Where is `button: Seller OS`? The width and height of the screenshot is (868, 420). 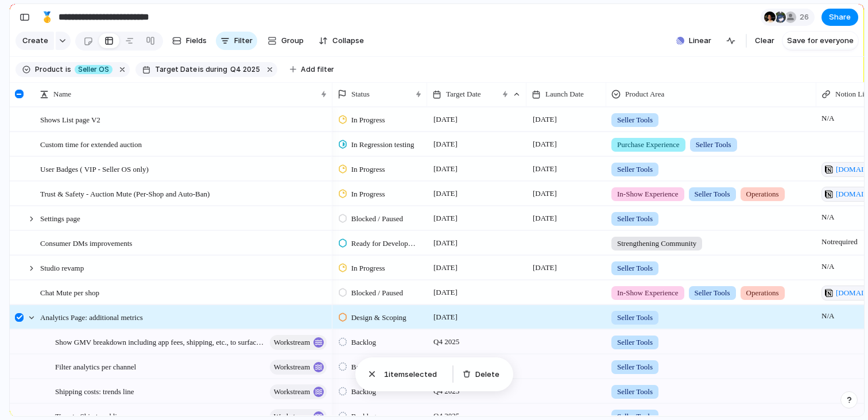
button: Seller OS is located at coordinates (94, 69).